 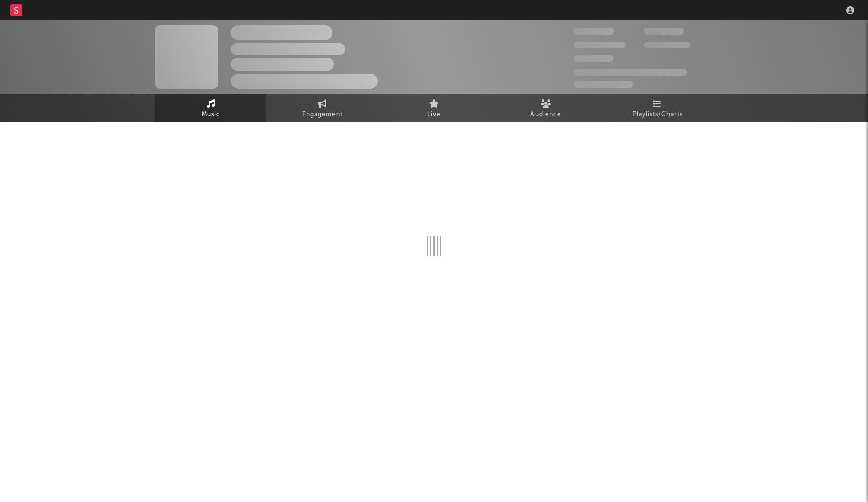 I want to click on a: Playlists/Charts, so click(x=657, y=108).